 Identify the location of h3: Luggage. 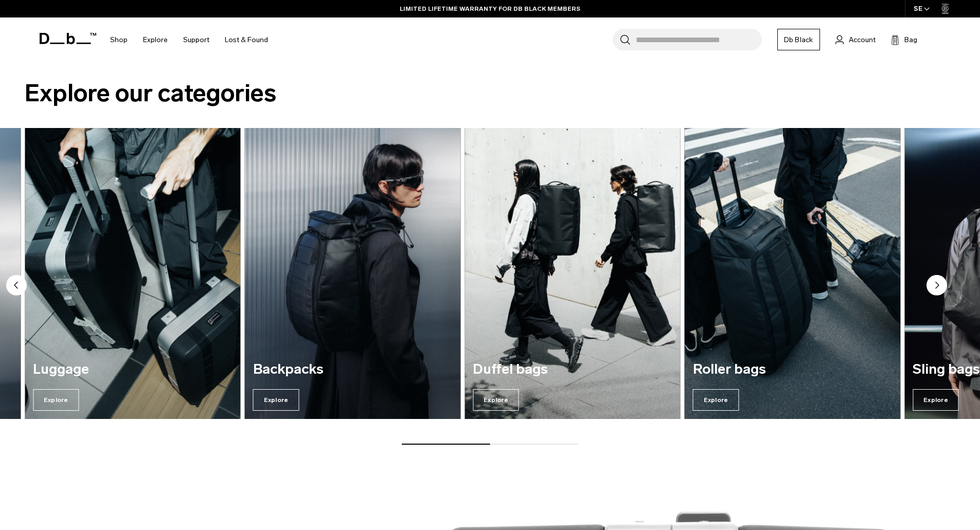
(133, 370).